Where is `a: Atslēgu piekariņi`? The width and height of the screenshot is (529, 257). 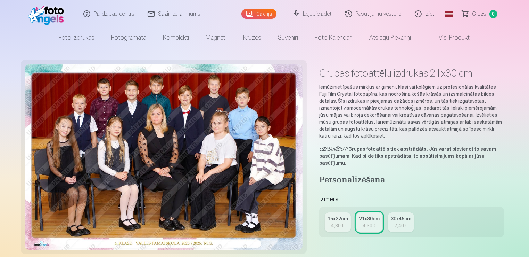 a: Atslēgu piekariņi is located at coordinates (390, 38).